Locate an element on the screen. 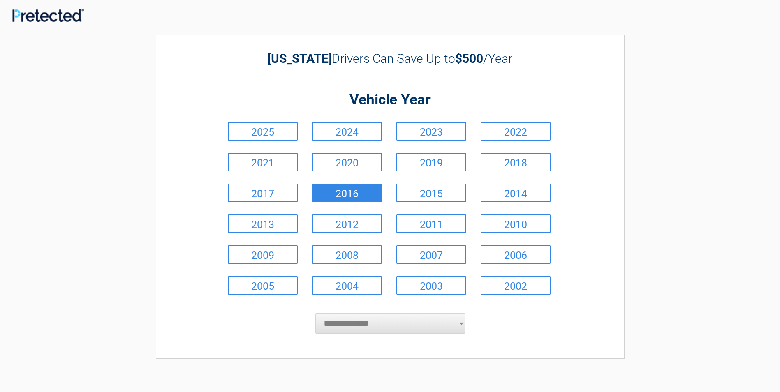  a: 2005 is located at coordinates (263, 285).